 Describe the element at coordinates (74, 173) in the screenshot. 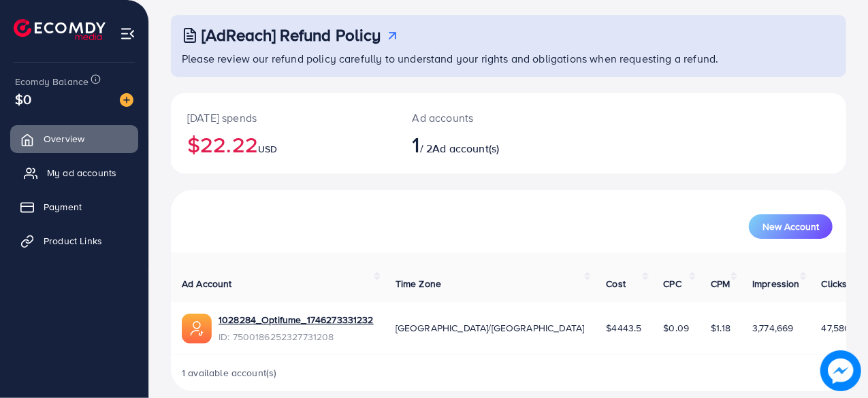

I see `a: My ad accounts` at that location.